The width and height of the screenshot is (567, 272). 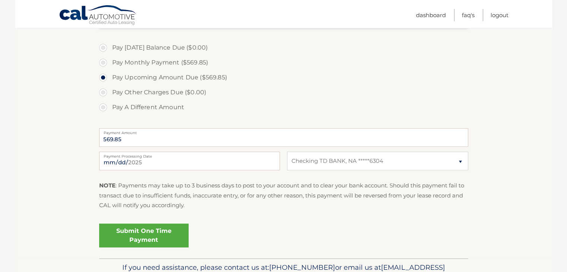 What do you see at coordinates (284, 107) in the screenshot?
I see `label: Pay A Different Amount` at bounding box center [284, 107].